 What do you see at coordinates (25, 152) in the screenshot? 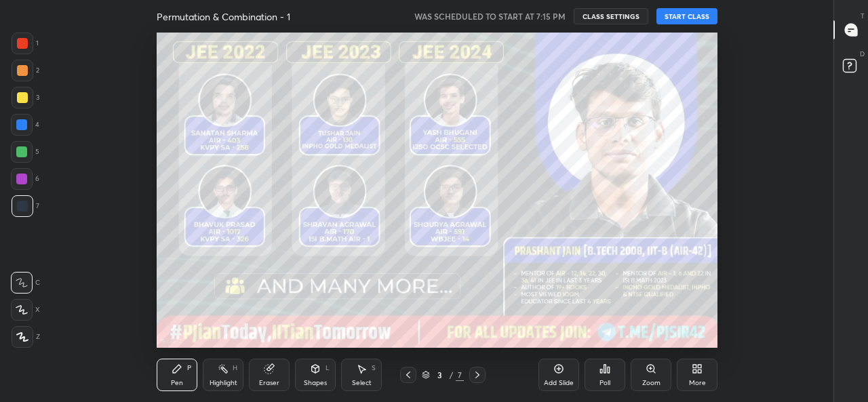
I see `div: 5` at bounding box center [25, 152].